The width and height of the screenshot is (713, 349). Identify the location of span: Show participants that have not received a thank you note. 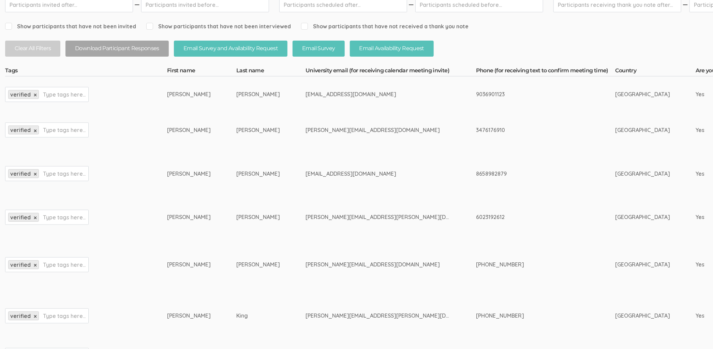
(384, 26).